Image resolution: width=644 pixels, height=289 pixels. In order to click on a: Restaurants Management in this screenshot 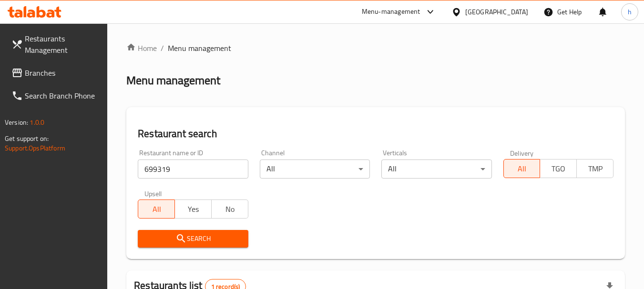, I will do `click(56, 44)`.